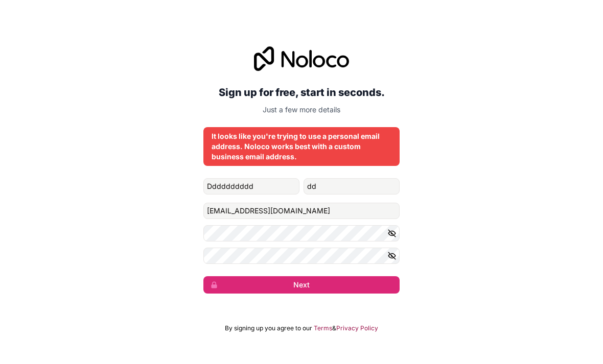 The image size is (603, 364). Describe the element at coordinates (302, 93) in the screenshot. I see `h2: Sign up for free, start in seconds.` at that location.